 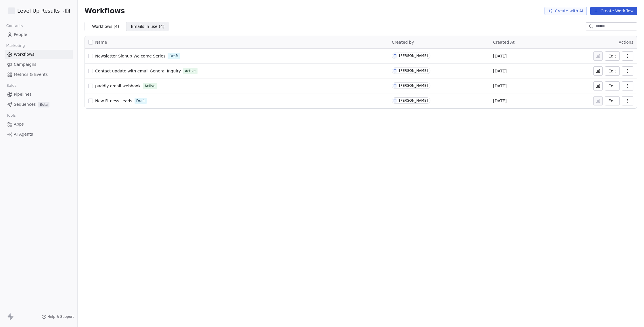 I want to click on a: Pipelines, so click(x=38, y=94).